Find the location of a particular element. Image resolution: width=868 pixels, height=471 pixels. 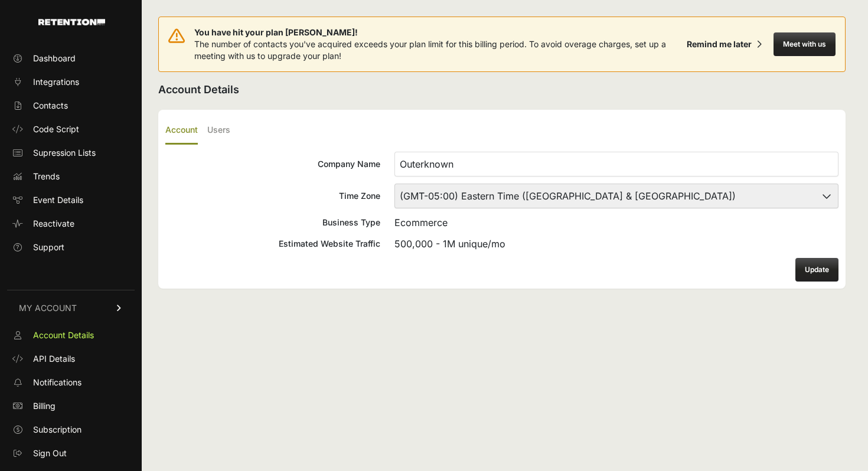

span: Dashboard is located at coordinates (54, 58).